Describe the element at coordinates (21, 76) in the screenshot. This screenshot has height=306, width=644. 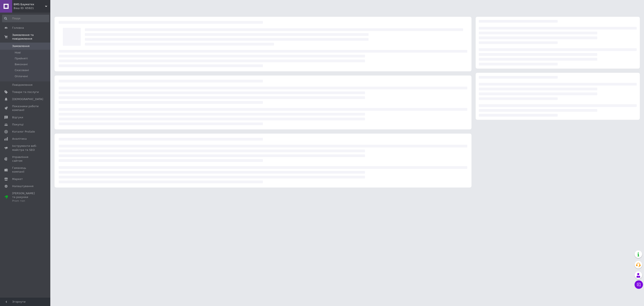
I see `span: Оплачені` at that location.